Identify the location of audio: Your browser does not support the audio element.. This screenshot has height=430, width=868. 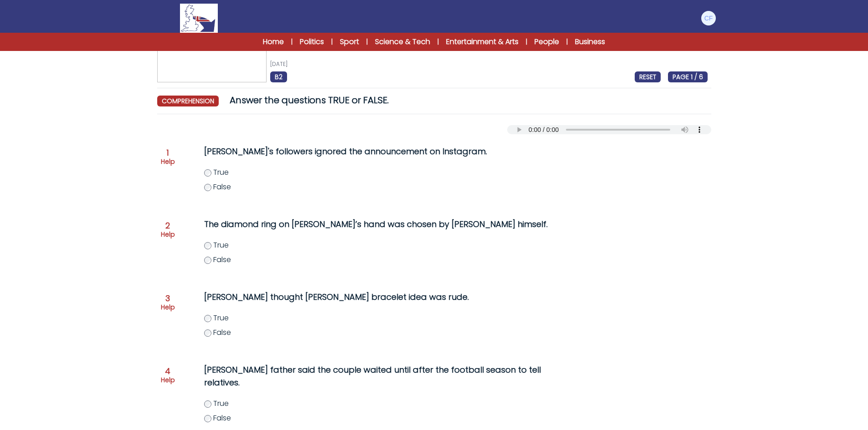
(609, 130).